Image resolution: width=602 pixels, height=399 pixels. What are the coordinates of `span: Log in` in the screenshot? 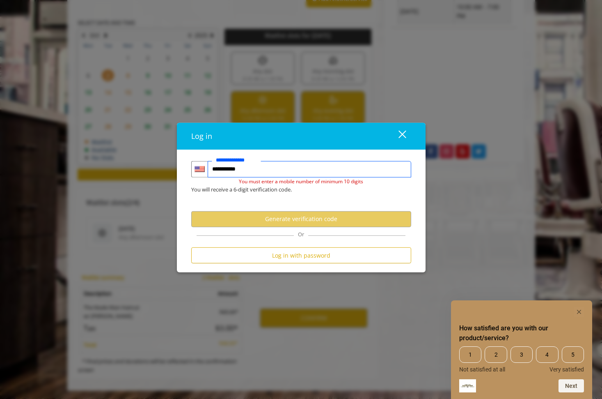 It's located at (202, 136).